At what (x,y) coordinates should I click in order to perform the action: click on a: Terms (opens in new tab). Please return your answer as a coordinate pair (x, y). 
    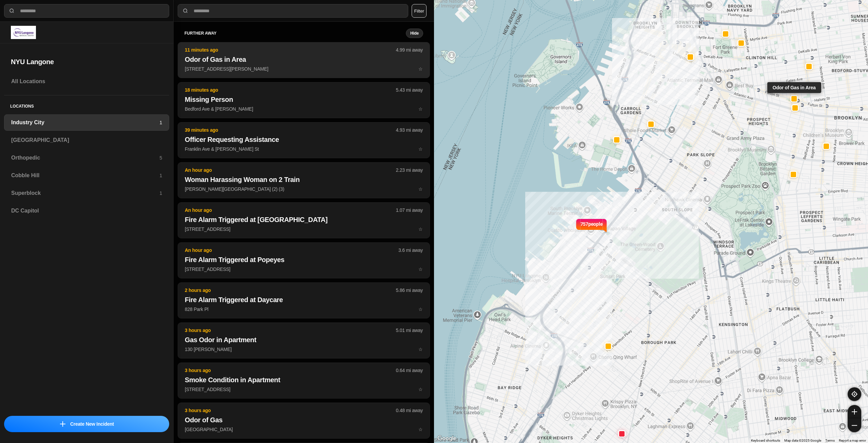
    Looking at the image, I should click on (830, 440).